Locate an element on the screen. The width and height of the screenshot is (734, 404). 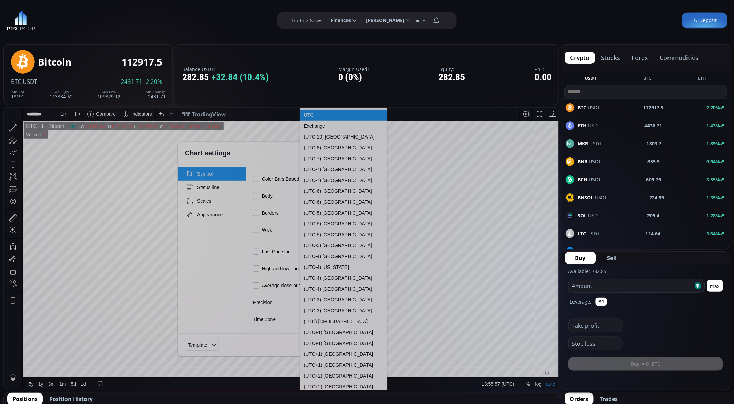
span: Status line is located at coordinates (204, 80).